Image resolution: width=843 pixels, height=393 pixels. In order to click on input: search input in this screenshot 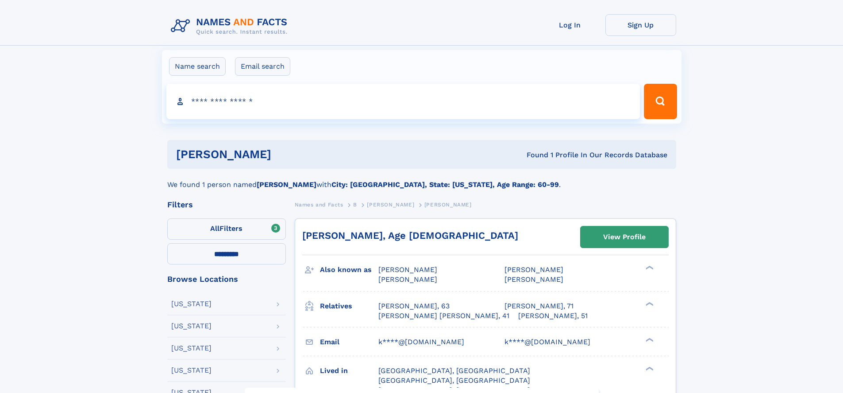, I will do `click(403, 101)`.